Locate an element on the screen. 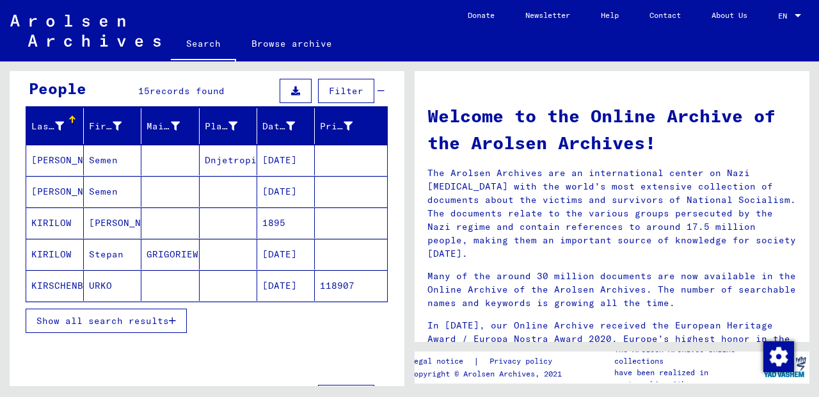 Image resolution: width=819 pixels, height=397 pixels. img: Change consent is located at coordinates (779, 356).